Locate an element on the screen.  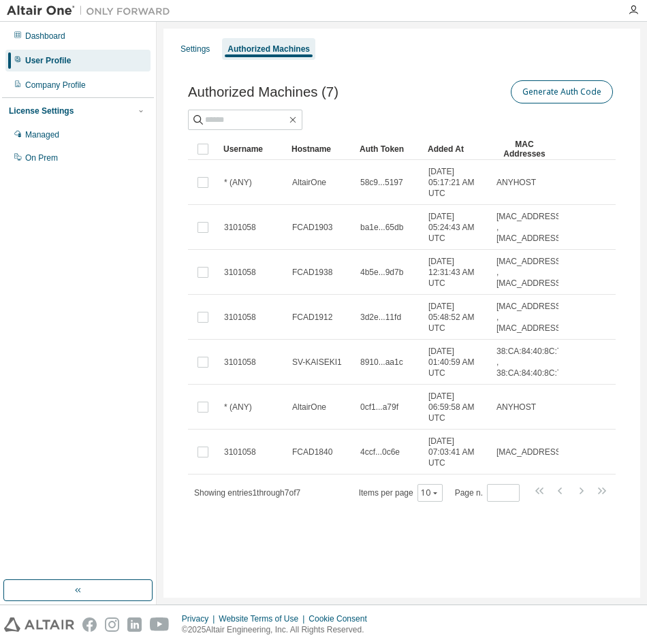
span: Authorized Machines (7) is located at coordinates (263, 92).